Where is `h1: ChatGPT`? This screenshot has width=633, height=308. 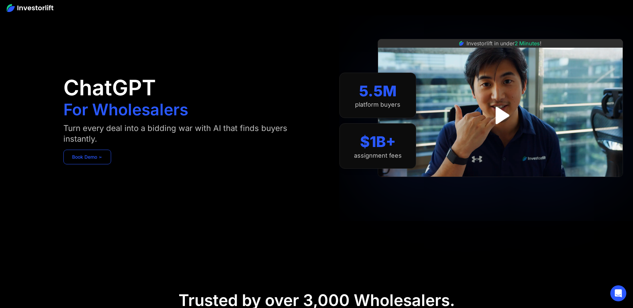 h1: ChatGPT is located at coordinates (109, 88).